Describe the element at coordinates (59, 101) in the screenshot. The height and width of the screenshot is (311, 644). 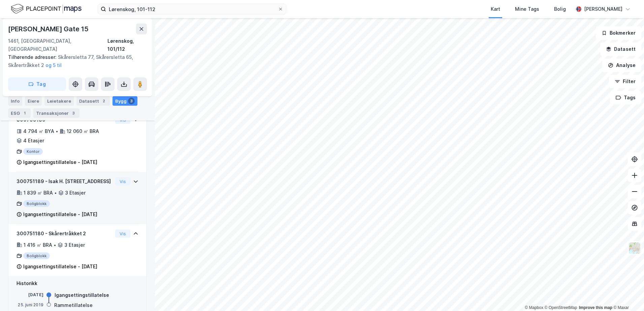
I see `div: Leietakere` at that location.